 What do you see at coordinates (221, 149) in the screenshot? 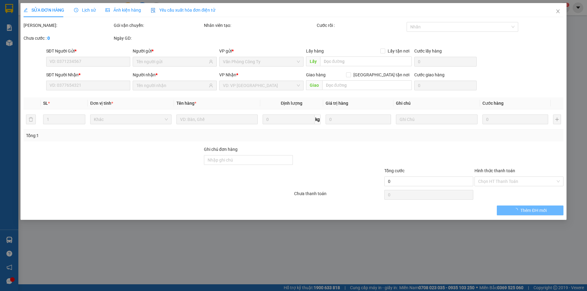
I see `label: Ghi chú đơn hàng` at bounding box center [221, 149].